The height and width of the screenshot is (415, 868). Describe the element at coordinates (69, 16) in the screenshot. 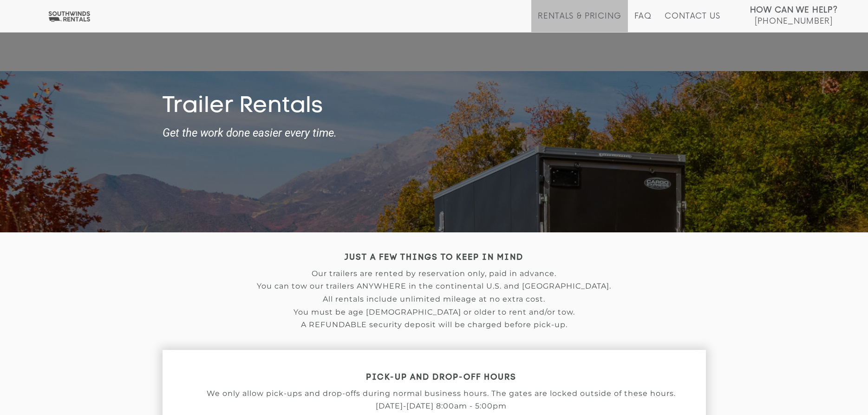

I see `img: Southwinds Rentals Logo` at that location.